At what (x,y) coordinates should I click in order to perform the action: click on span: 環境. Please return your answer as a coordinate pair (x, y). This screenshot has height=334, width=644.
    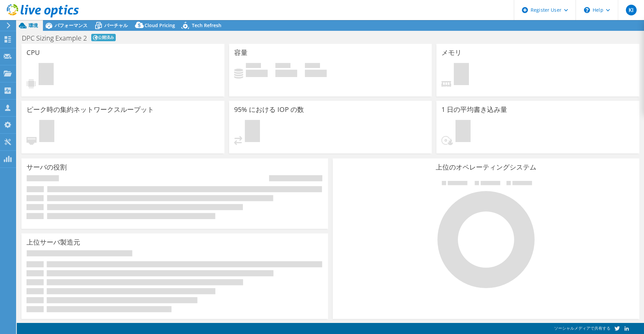
    Looking at the image, I should click on (33, 25).